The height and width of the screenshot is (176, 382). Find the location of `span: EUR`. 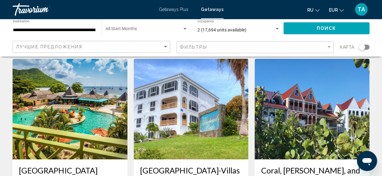

span: EUR is located at coordinates (333, 10).